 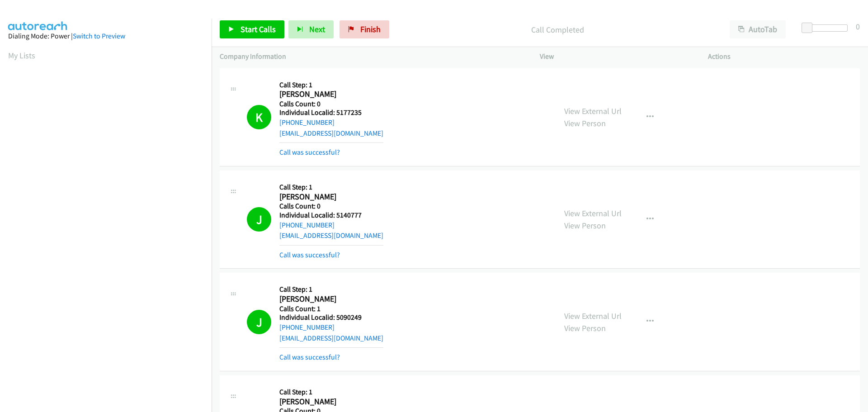 I want to click on p: View, so click(x=616, y=56).